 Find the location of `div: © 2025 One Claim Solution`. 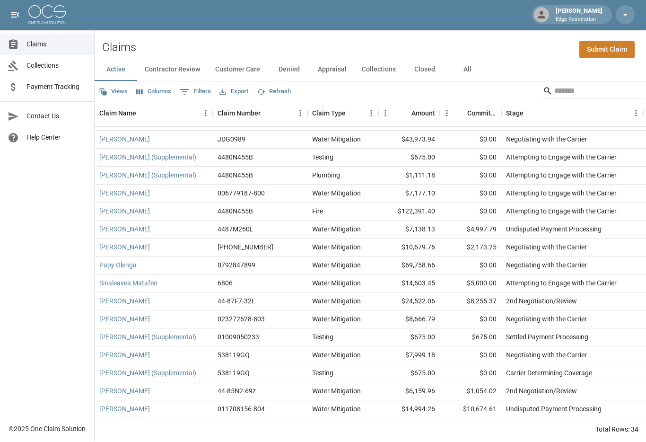

div: © 2025 One Claim Solution is located at coordinates (47, 429).